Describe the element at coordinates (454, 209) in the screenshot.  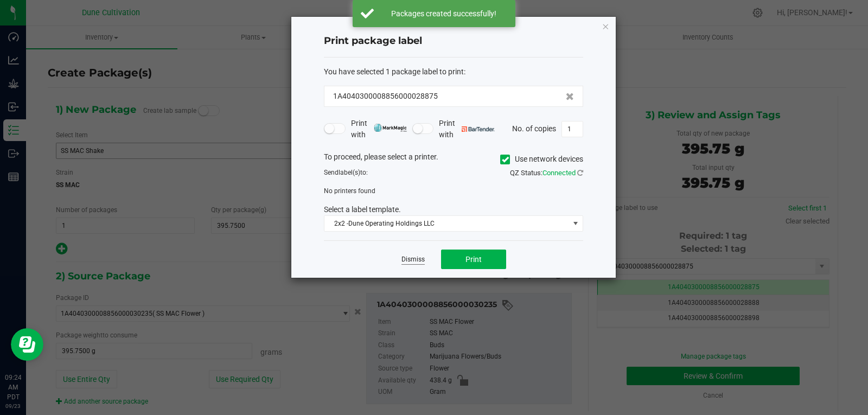
I see `div: Select a label template.` at that location.